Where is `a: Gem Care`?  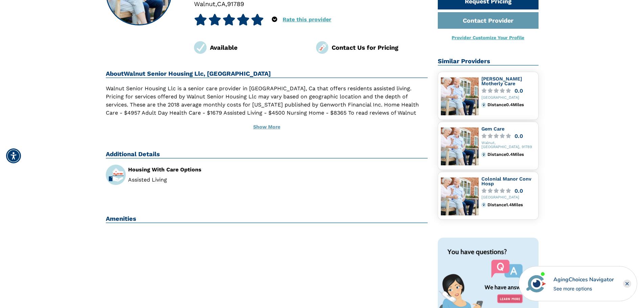 a: Gem Care is located at coordinates (493, 129).